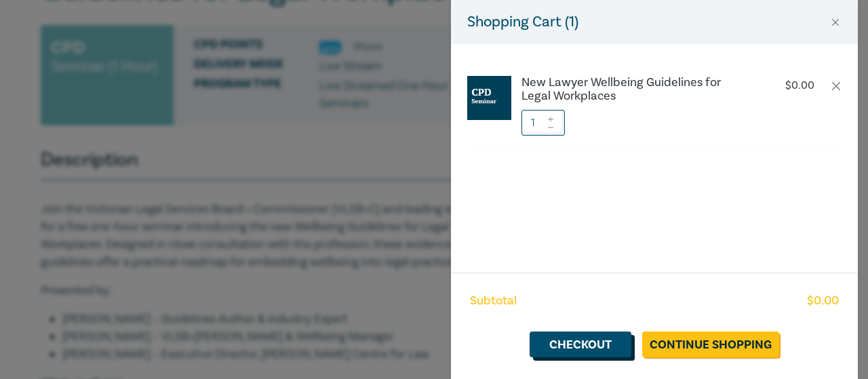  I want to click on span: Subtotal, so click(493, 301).